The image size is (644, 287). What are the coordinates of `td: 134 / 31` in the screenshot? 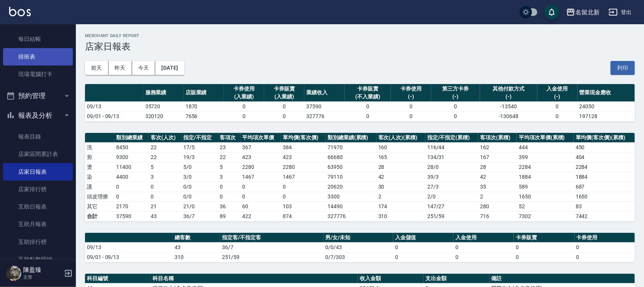 It's located at (451, 157).